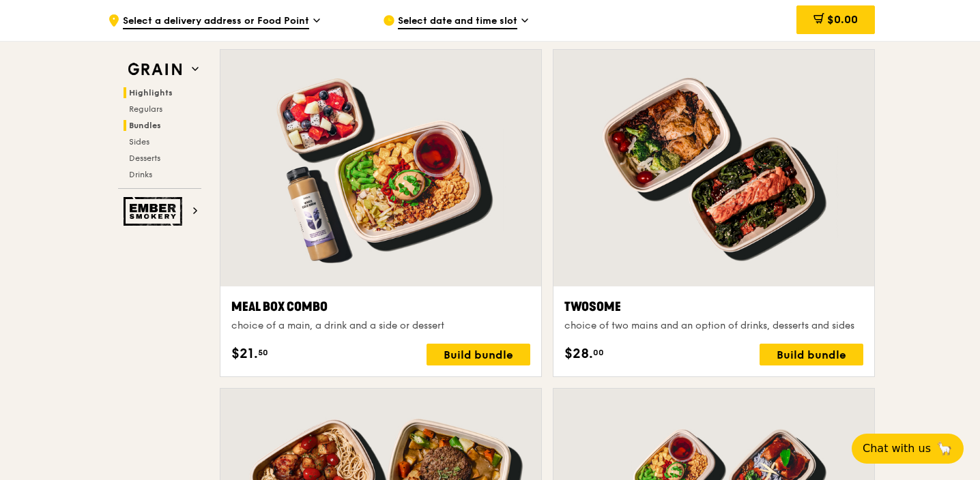  I want to click on span: Select date and time slot, so click(457, 22).